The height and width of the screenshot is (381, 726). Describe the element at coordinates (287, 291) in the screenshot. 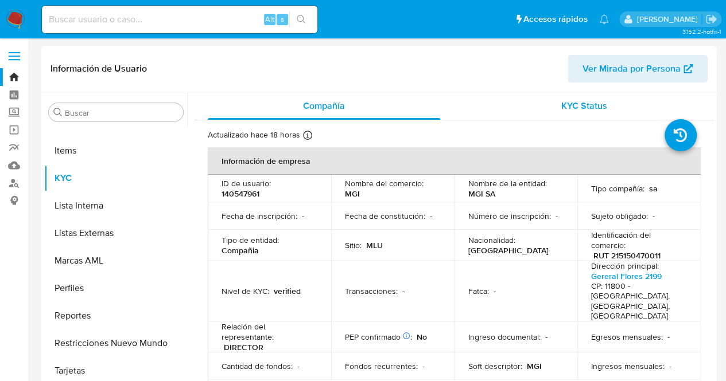

I see `p: verified` at that location.